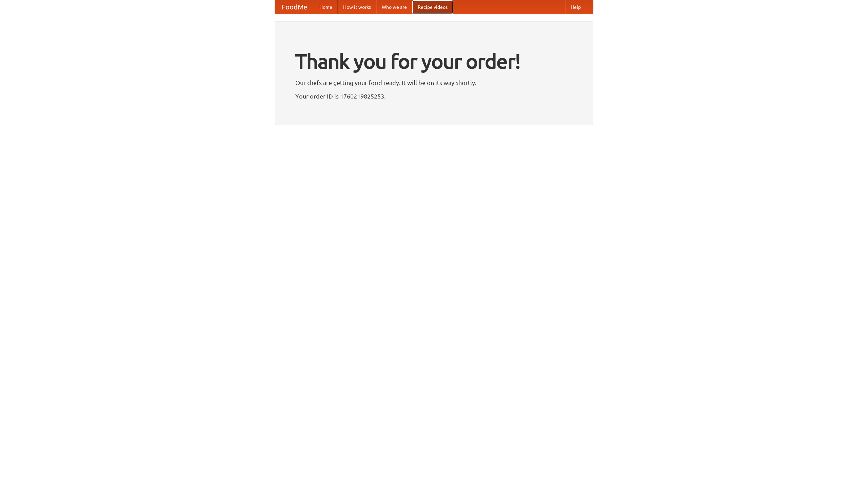 Image resolution: width=868 pixels, height=479 pixels. I want to click on a: FoodMe, so click(295, 7).